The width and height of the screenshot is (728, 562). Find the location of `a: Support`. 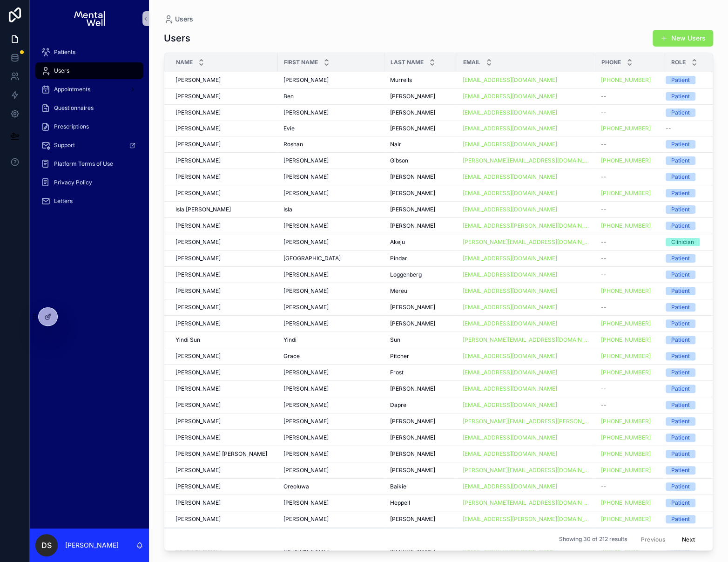

a: Support is located at coordinates (90, 145).